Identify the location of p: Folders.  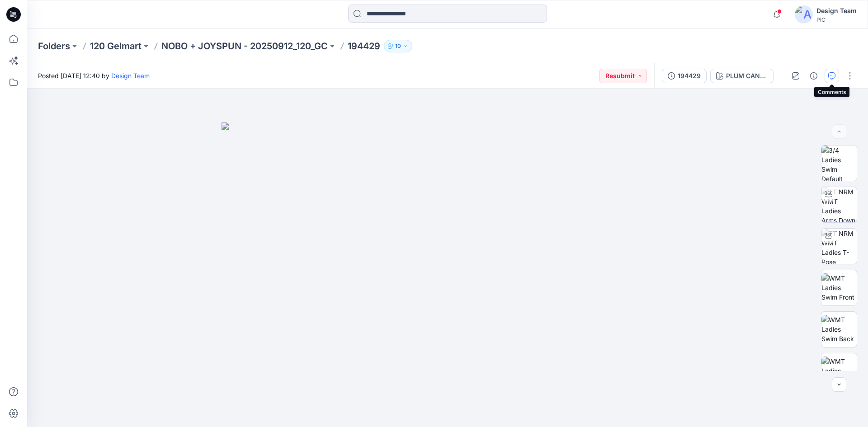
(54, 46).